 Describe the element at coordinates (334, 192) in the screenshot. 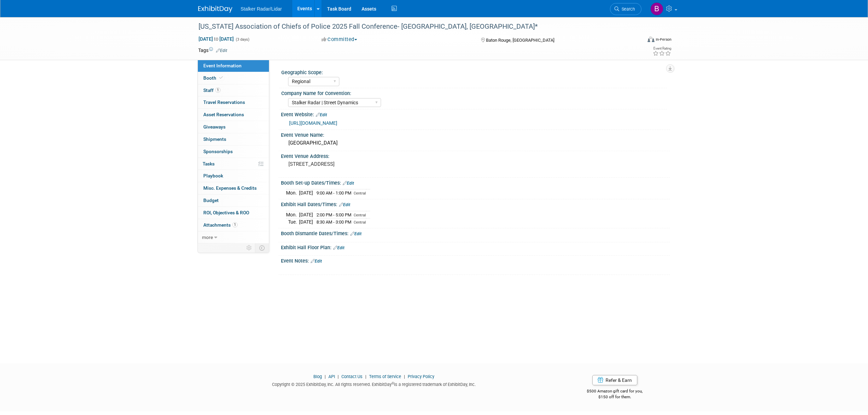

I see `span: 9:00 AM - 1:00 PM` at that location.